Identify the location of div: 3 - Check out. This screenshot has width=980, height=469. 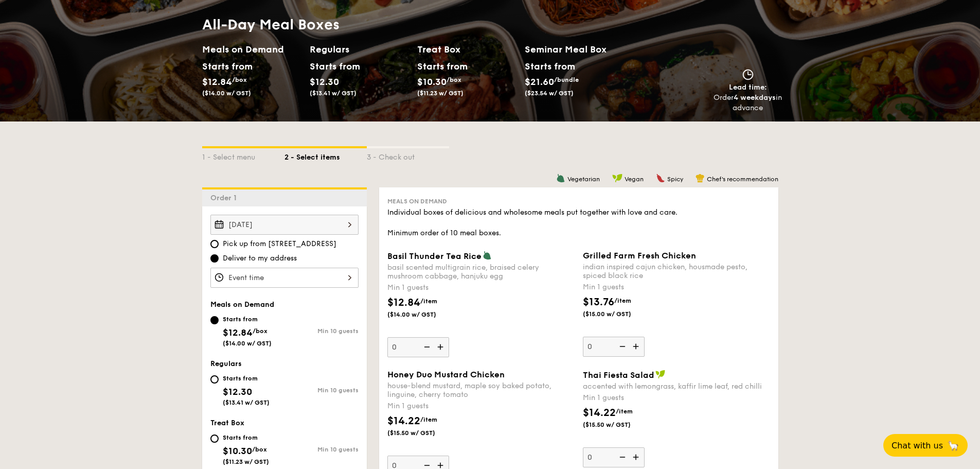
(408, 156).